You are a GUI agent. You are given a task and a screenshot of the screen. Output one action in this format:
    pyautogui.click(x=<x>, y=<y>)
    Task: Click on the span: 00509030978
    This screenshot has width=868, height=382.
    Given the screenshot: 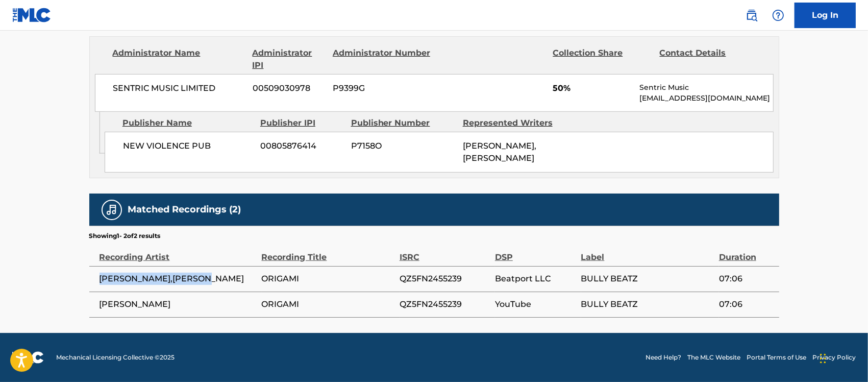 What is the action you would take?
    pyautogui.click(x=289, y=88)
    